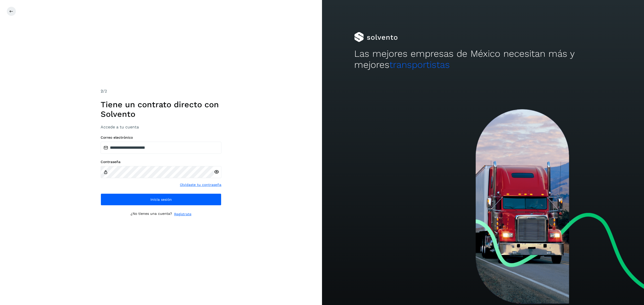  Describe the element at coordinates (151, 214) in the screenshot. I see `p: ¿No tienes una cuenta?` at that location.